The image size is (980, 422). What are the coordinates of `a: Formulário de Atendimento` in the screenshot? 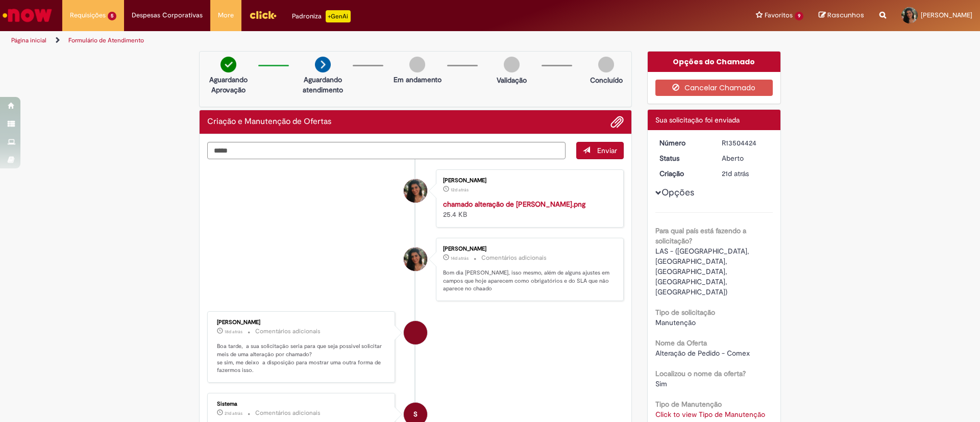 It's located at (106, 40).